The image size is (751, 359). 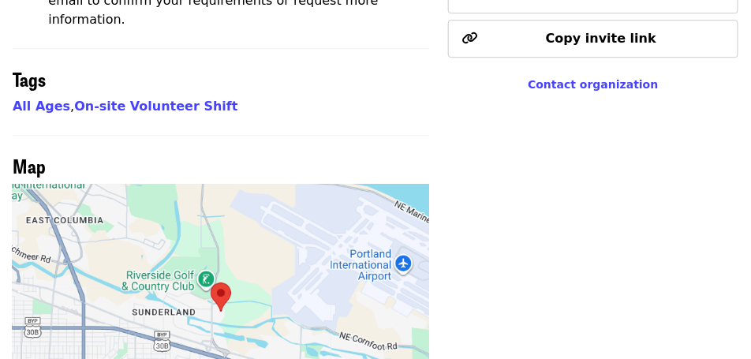 I want to click on button: Copy invite link, so click(x=593, y=39).